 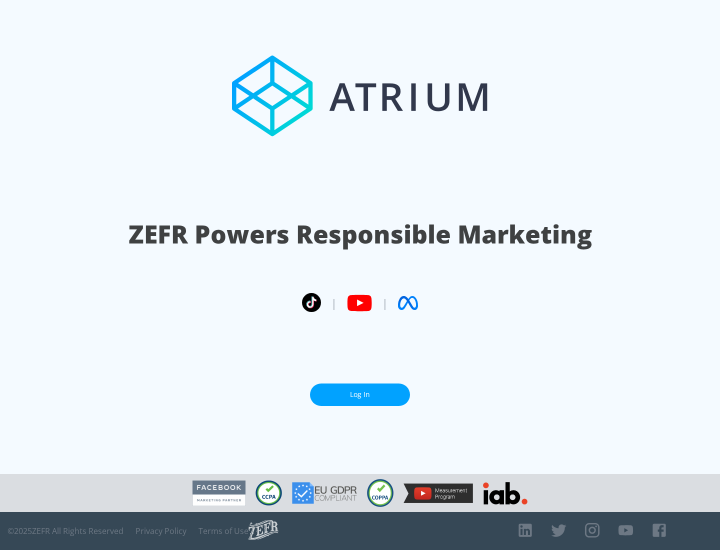 I want to click on h1: ZEFR Powers Responsible Marketing, so click(x=360, y=234).